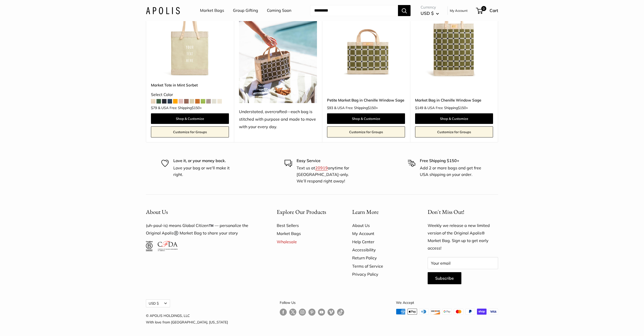 This screenshot has width=644, height=336. I want to click on a: 0 Cart, so click(488, 10).